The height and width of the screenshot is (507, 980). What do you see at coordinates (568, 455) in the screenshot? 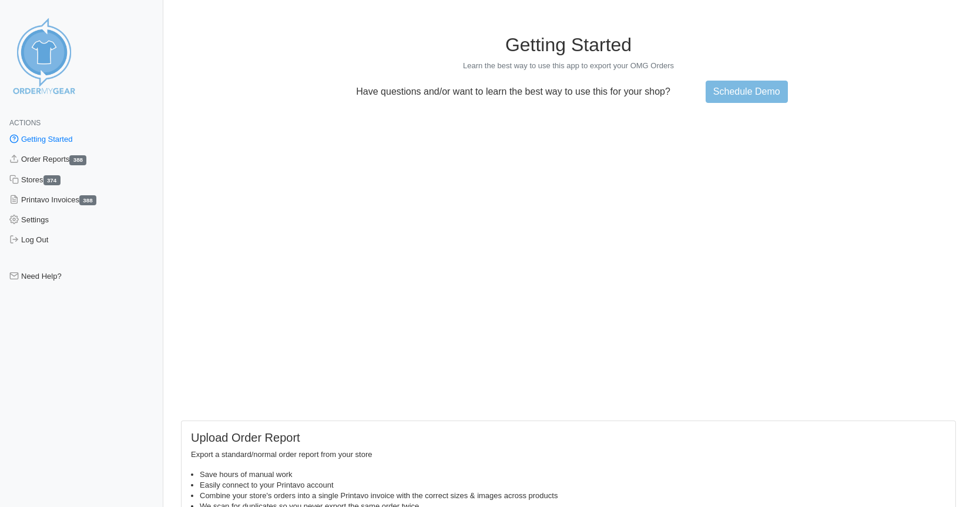
I see `p: Export a standard/normal order report from your store` at bounding box center [568, 455].